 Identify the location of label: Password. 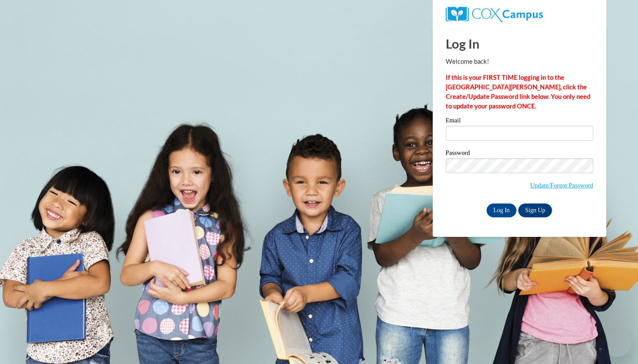
(520, 154).